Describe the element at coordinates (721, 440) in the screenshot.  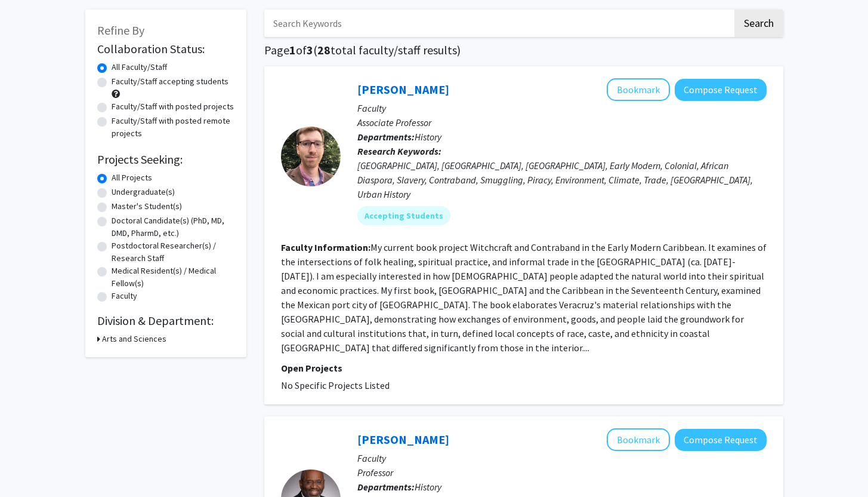
I see `button: Compose Request to George Wright` at that location.